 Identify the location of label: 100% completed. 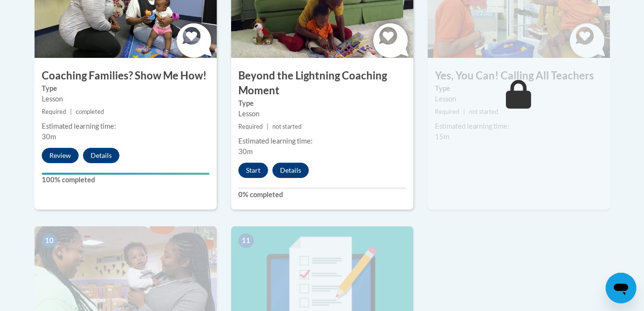
(126, 180).